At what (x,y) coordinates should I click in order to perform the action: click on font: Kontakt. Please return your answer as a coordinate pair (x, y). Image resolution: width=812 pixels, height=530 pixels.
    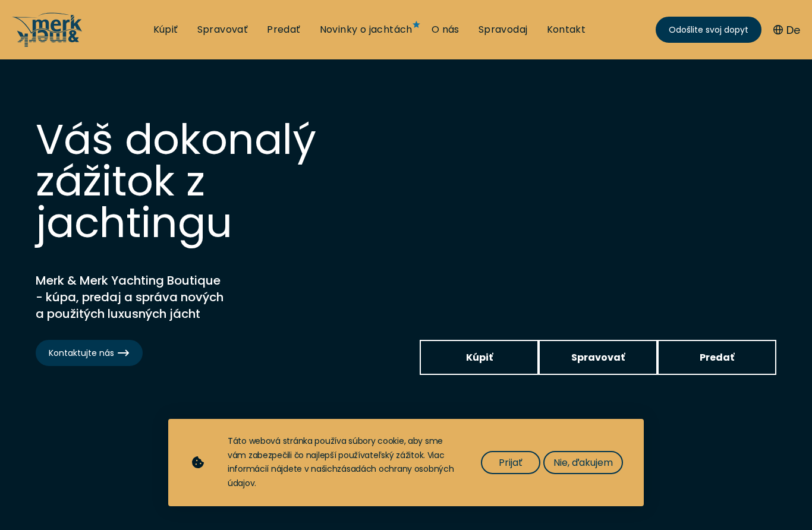
    Looking at the image, I should click on (566, 29).